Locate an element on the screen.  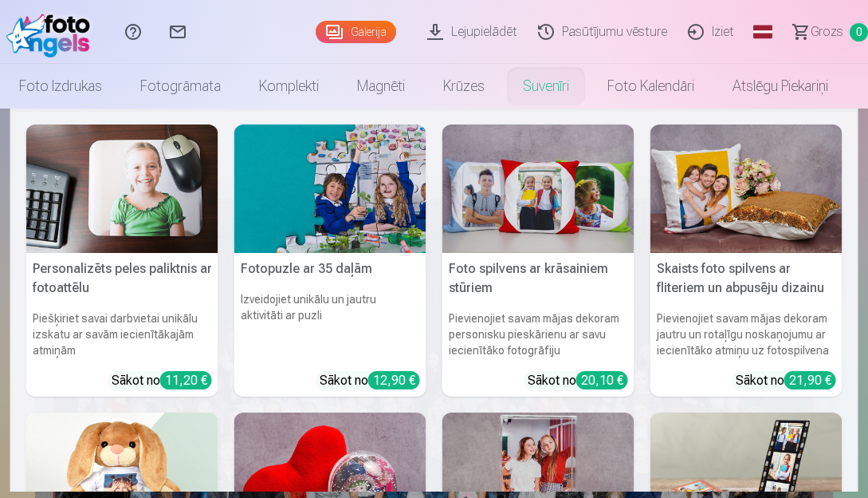
a: Foto kalendāri is located at coordinates (650, 86).